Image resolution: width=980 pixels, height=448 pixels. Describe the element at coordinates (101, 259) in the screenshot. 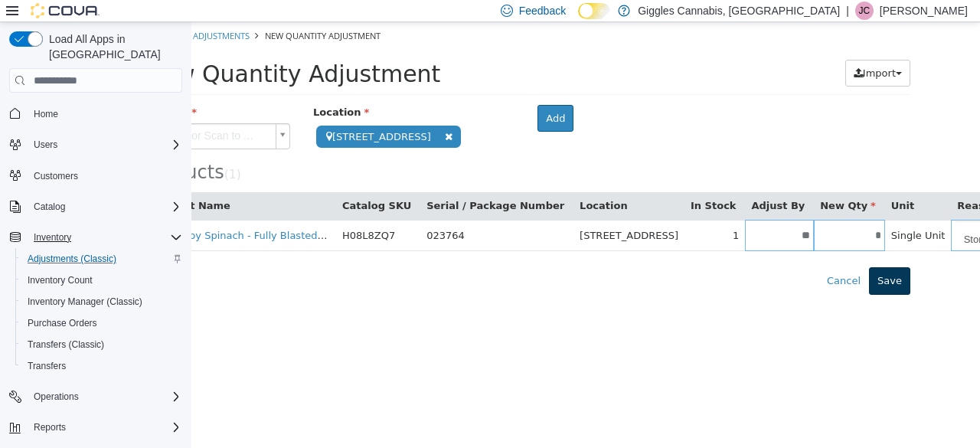

I see `button: Adjustments (Classic)` at that location.